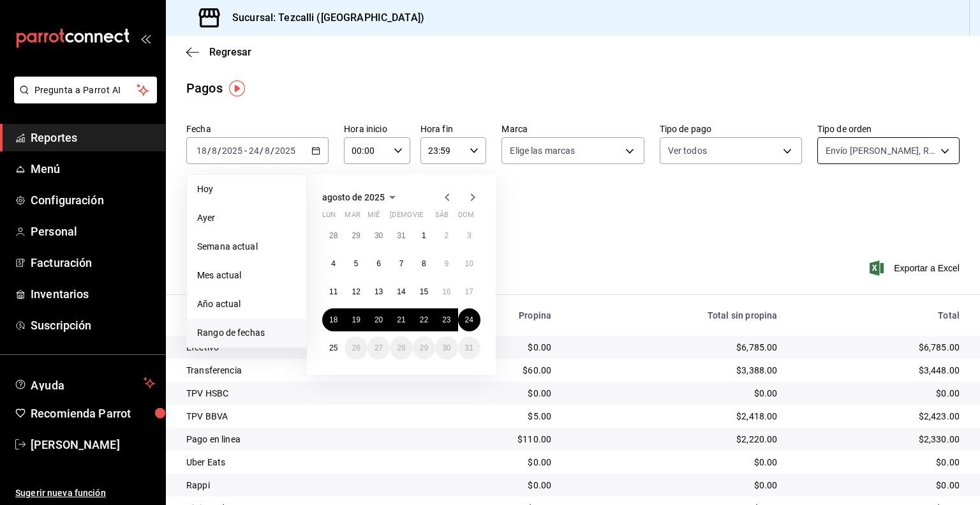 The width and height of the screenshot is (980, 505). Describe the element at coordinates (465, 217) in the screenshot. I see `abbr: domingo` at that location.